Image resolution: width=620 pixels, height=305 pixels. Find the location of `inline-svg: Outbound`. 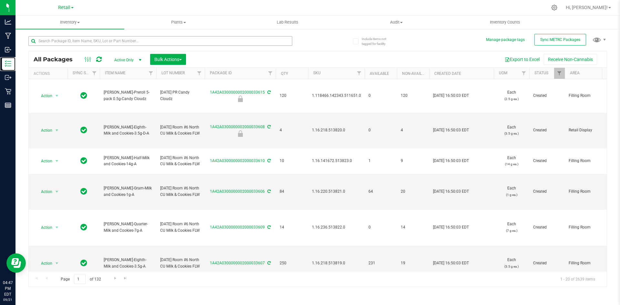

inline-svg: Outbound is located at coordinates (8, 78).